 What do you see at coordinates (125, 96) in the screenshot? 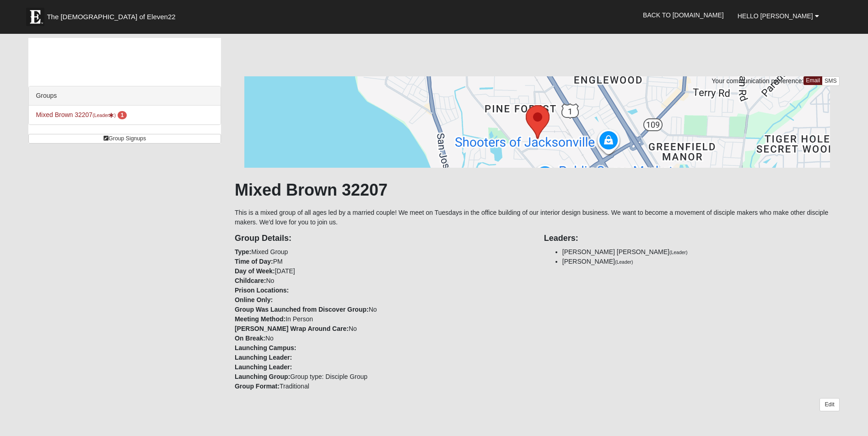
I see `div: Groups` at bounding box center [125, 96].